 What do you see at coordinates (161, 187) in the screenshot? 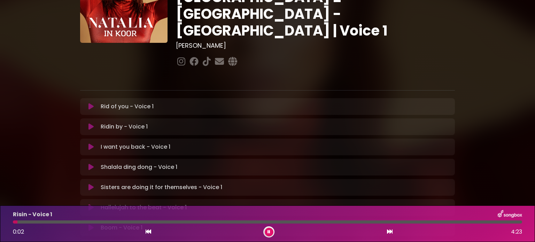
I see `p: Sisters are doing it for themselves - Voice 1` at bounding box center [161, 187].